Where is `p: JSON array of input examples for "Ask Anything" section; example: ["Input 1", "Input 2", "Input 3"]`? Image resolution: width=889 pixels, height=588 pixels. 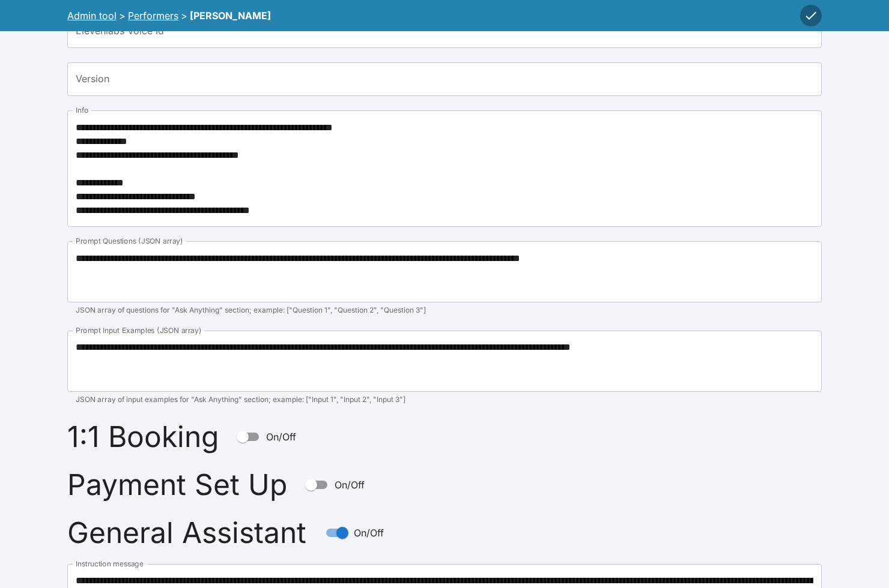
p: JSON array of input examples for "Ask Anything" section; example: ["Input 1", "Input 2", "Input 3"] is located at coordinates (444, 400).